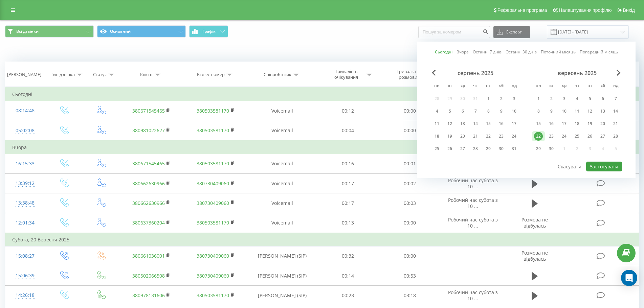 The image size is (644, 308). I want to click on div: вт 19 серп 2025 р., so click(450, 136).